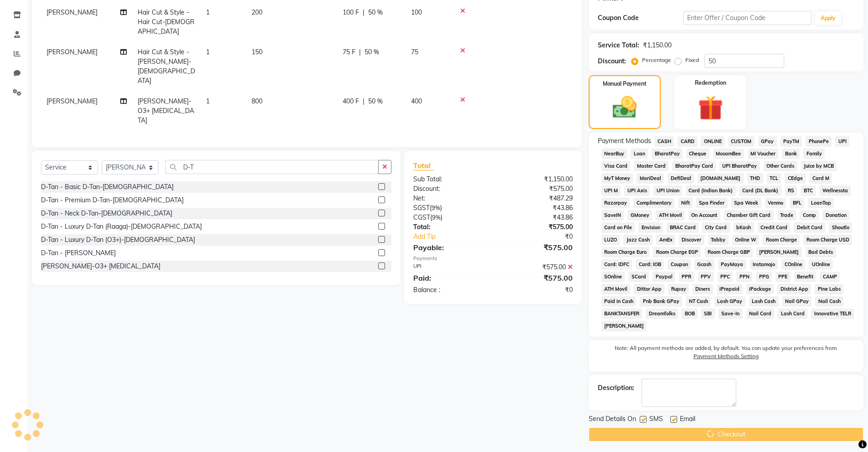  I want to click on span: Paid in Cash, so click(619, 301).